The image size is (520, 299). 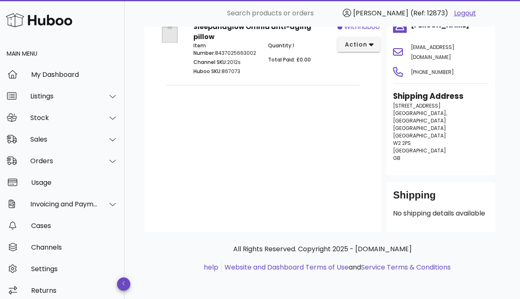 I want to click on a: help, so click(x=211, y=267).